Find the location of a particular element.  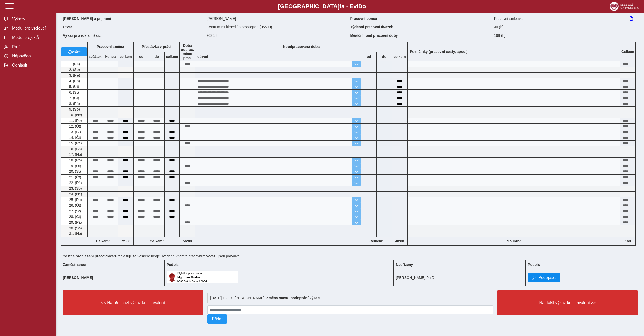

span: 16. (So) is located at coordinates (75, 149).